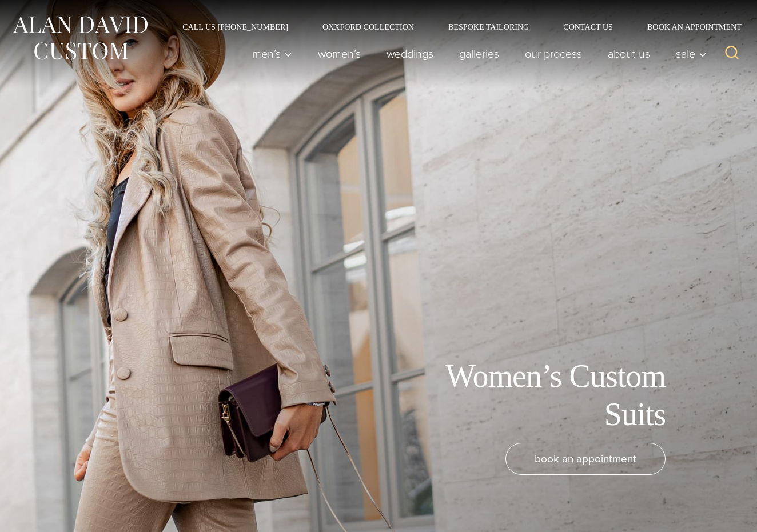  I want to click on a: Bespoke Tailoring, so click(488, 27).